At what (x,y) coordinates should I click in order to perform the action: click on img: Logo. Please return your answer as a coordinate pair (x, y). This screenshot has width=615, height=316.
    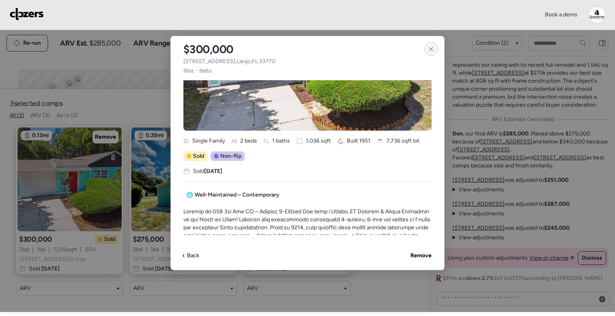
    Looking at the image, I should click on (27, 14).